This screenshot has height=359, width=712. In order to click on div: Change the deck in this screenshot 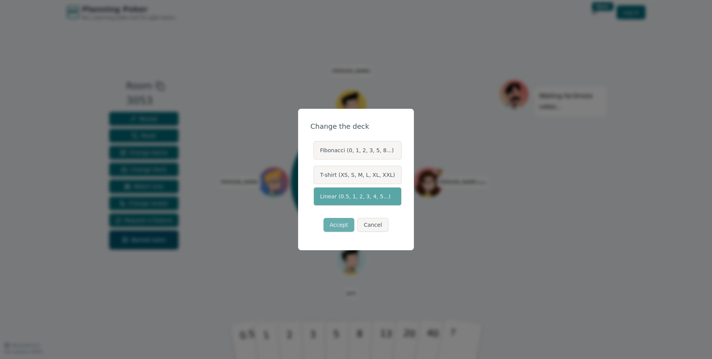, I will do `click(356, 127)`.